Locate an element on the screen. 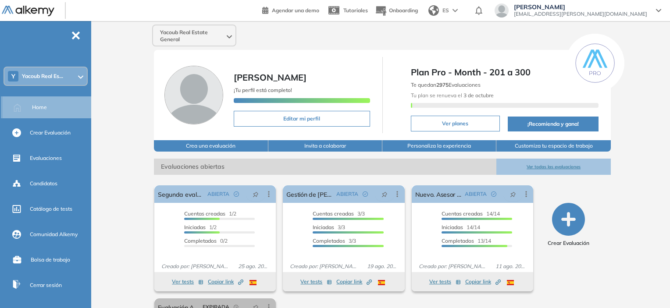 This screenshot has width=670, height=308. span: 11 ago. 2025 is located at coordinates (511, 267).